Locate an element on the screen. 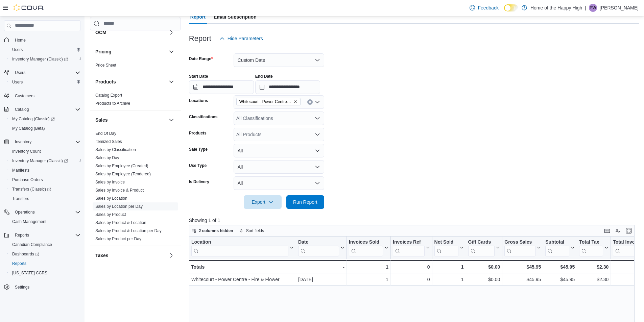 This screenshot has width=644, height=322. a: Purchase Orders is located at coordinates (27, 180).